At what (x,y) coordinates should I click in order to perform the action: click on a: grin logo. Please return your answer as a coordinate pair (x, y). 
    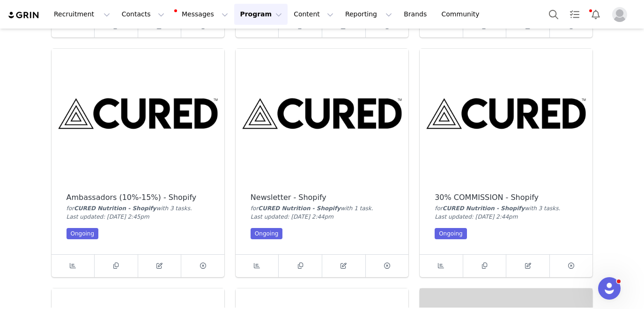
    Looking at the image, I should click on (24, 15).